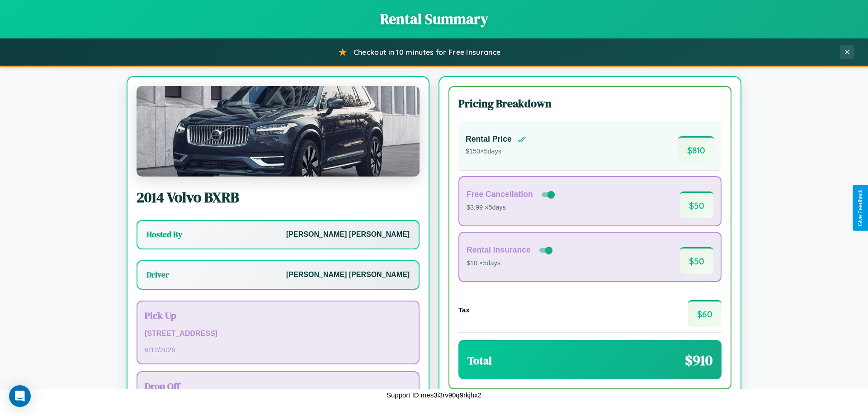 The height and width of the screenshot is (416, 868). I want to click on img: Volvo BXRB, so click(278, 131).